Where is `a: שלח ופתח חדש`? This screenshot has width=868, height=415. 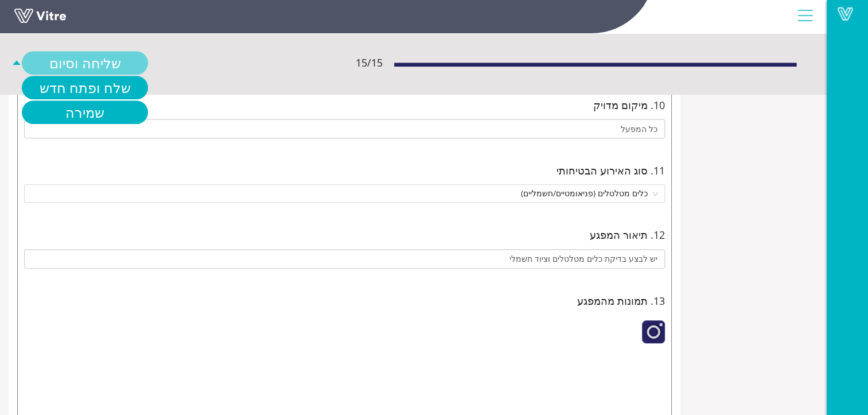
a: שלח ופתח חדש is located at coordinates (85, 87).